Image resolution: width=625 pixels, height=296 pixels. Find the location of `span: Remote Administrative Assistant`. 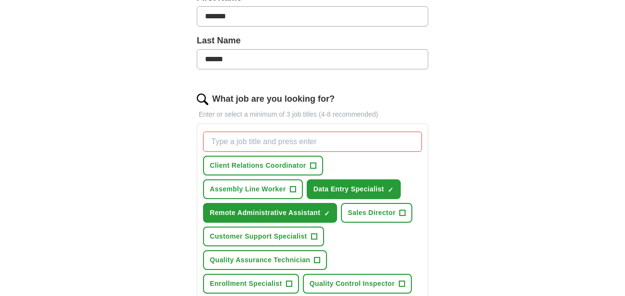

span: Remote Administrative Assistant is located at coordinates (265, 213).